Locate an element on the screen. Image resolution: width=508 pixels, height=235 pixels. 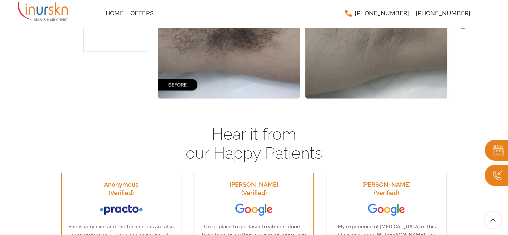
a: Home is located at coordinates (115, 13).